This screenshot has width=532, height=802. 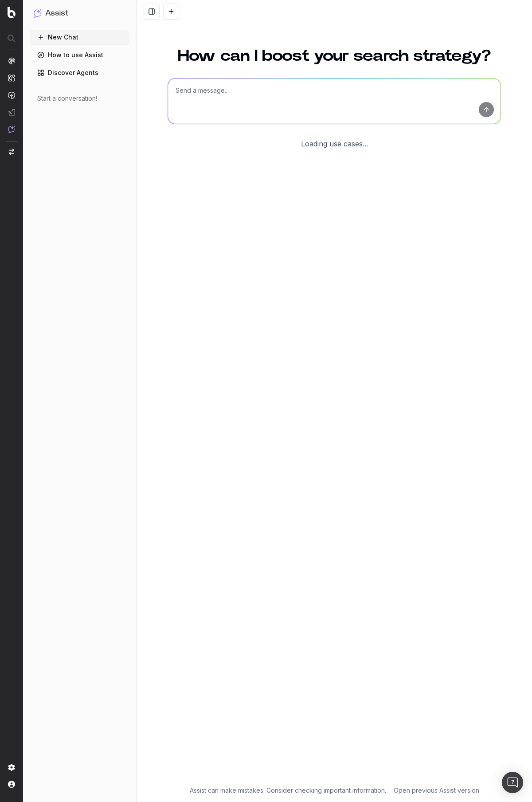 I want to click on img: Activation, so click(x=11, y=95).